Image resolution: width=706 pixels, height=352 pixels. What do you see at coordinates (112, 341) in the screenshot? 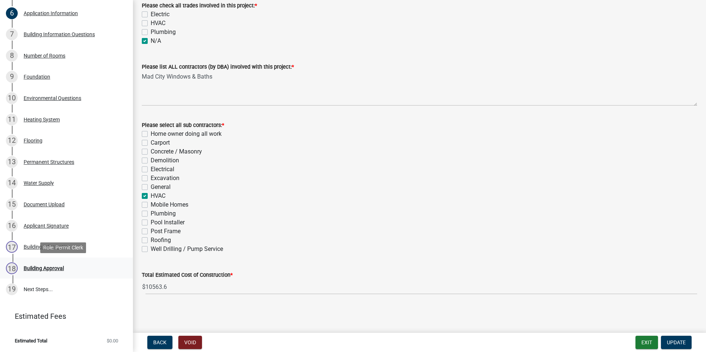
I see `span: $0.00` at bounding box center [112, 341].